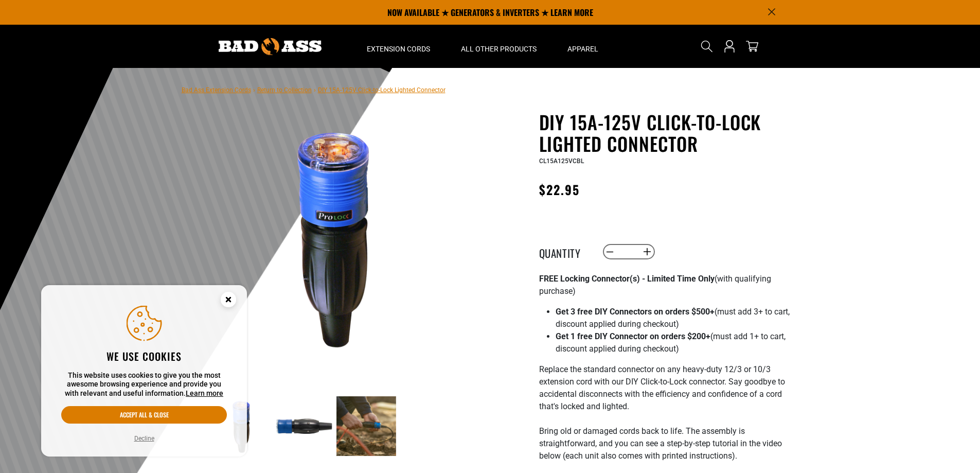  Describe the element at coordinates (627, 278) in the screenshot. I see `strong: FREE Locking Connector(s) - Limited Time Only` at that location.